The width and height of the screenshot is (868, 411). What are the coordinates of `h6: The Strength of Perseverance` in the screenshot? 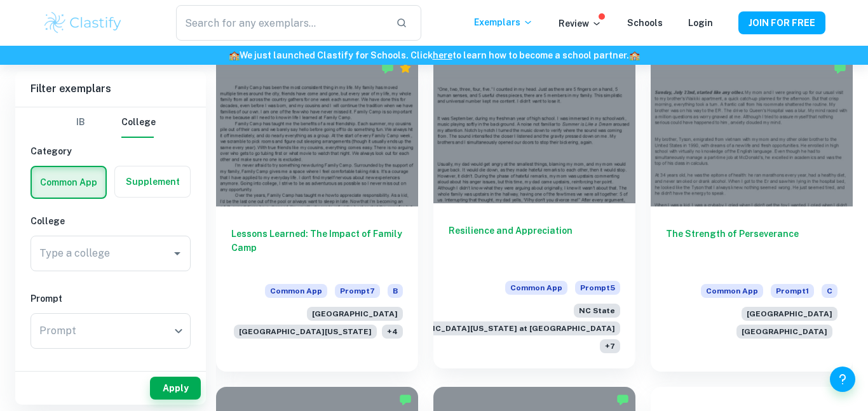 It's located at (751, 248).